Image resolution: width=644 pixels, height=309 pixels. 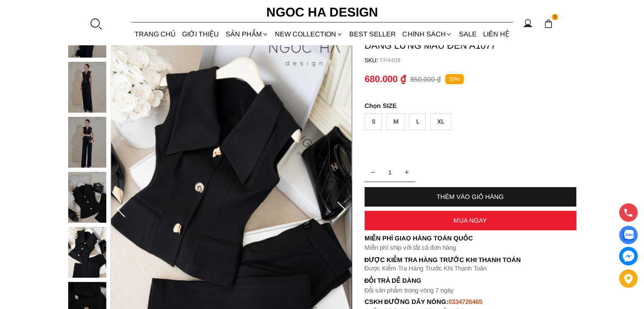 What do you see at coordinates (478, 60) in the screenshot?
I see `p: TP4408` at bounding box center [478, 60].